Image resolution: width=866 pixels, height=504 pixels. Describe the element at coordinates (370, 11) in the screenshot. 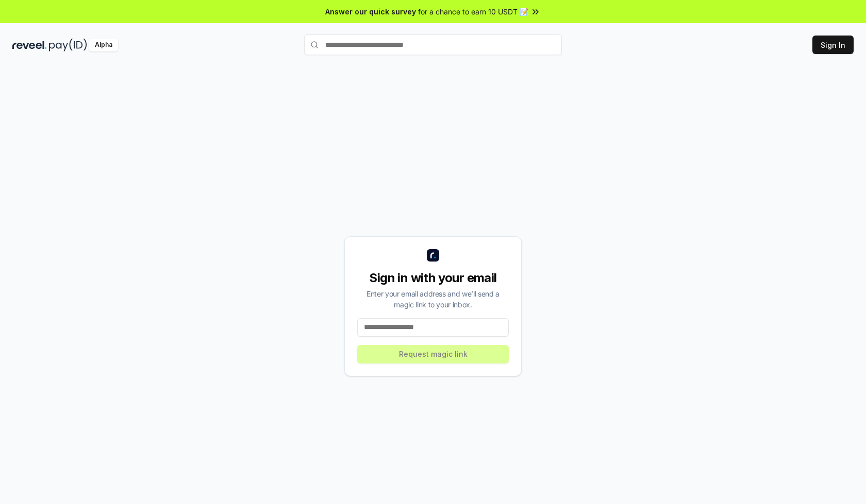

I see `span: Answer our quick survey` at that location.